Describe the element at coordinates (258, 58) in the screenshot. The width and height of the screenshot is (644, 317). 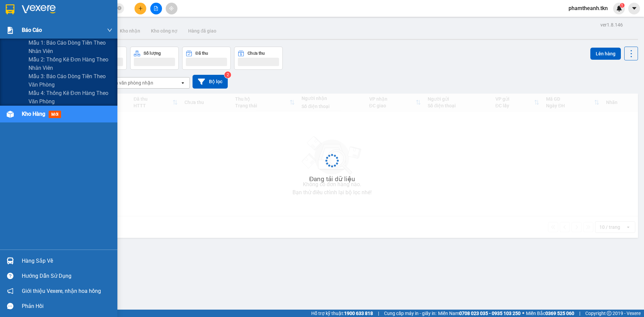
I see `button: Chưa thu` at that location.